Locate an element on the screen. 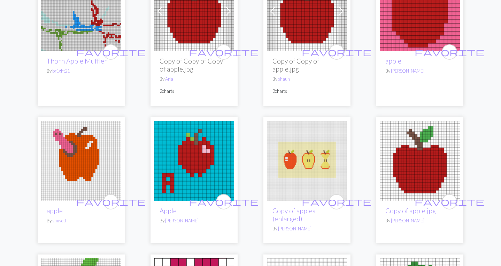 The width and height of the screenshot is (501, 266). img: apple is located at coordinates (81, 161).